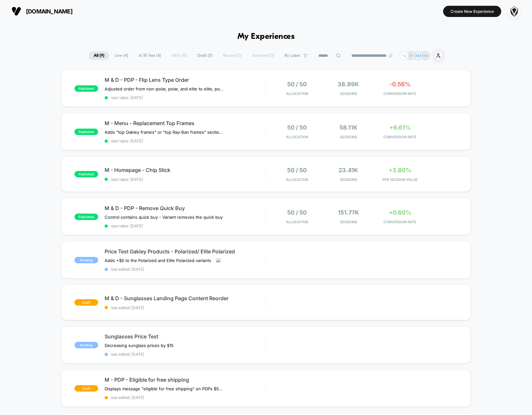 The height and width of the screenshot is (415, 532). What do you see at coordinates (348, 84) in the screenshot?
I see `span: 38.99k` at bounding box center [348, 84].